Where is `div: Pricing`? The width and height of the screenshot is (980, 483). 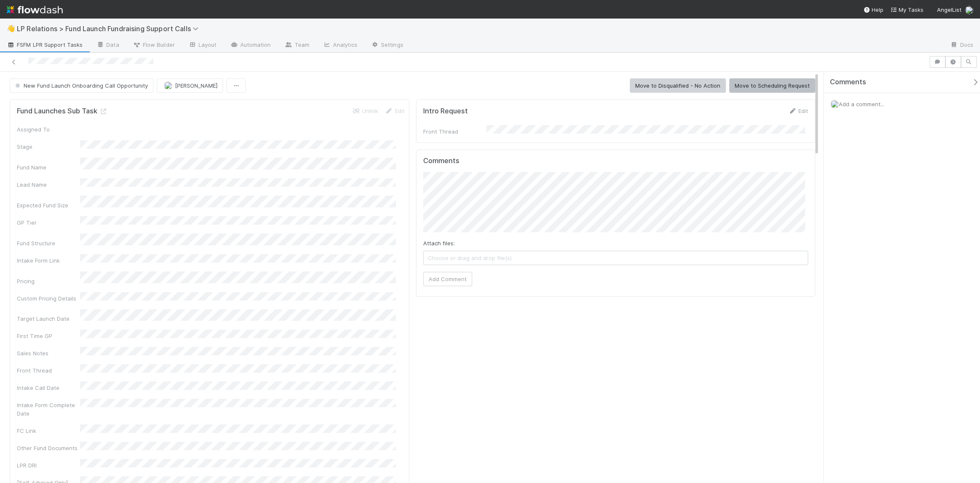
div: Pricing is located at coordinates (49, 281).